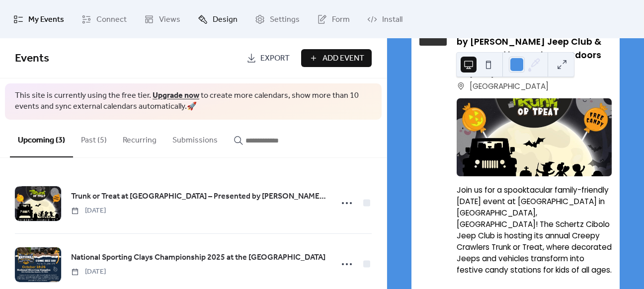 Image resolution: width=644 pixels, height=289 pixels. What do you see at coordinates (277, 19) in the screenshot?
I see `a: Settings` at bounding box center [277, 19].